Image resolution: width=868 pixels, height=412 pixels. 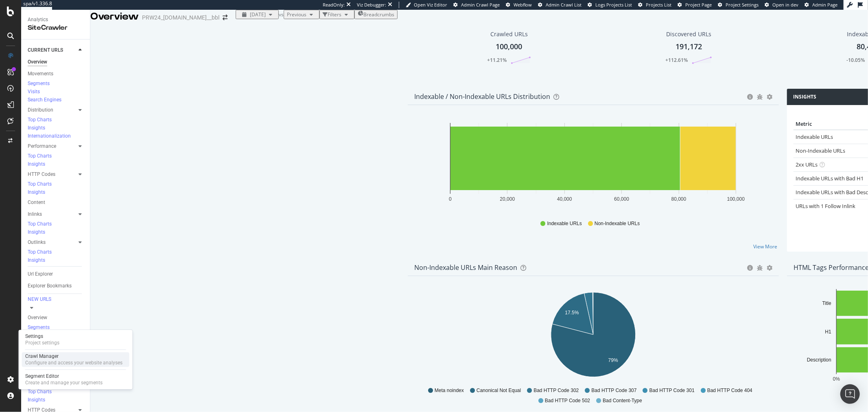 What do you see at coordinates (52, 174) in the screenshot?
I see `a: HTTP Codes` at bounding box center [52, 174].